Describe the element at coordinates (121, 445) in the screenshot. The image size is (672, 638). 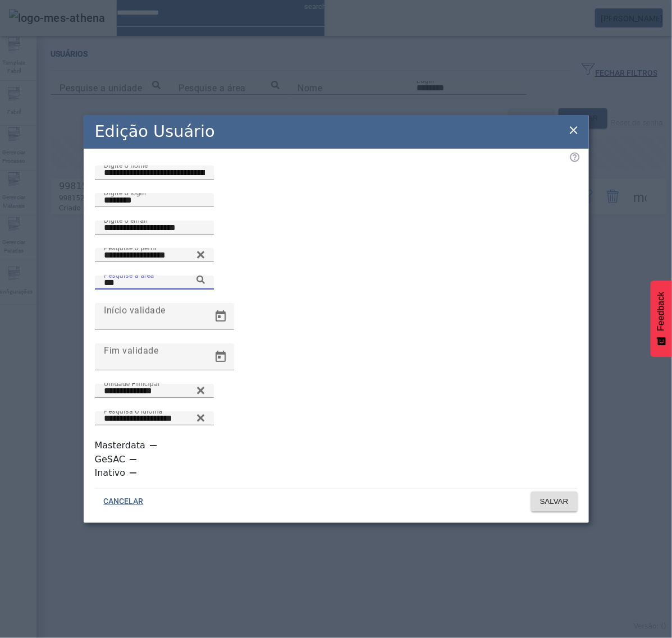
I see `label: Masterdata` at that location.